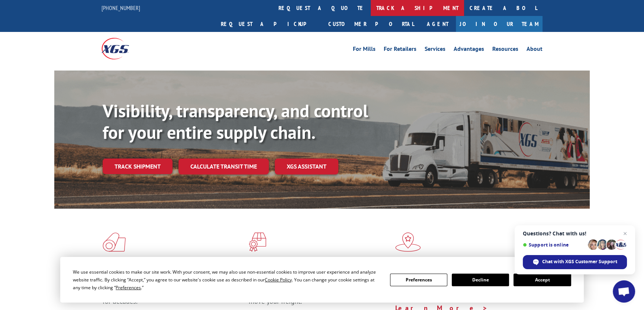 The height and width of the screenshot is (310, 644). I want to click on img: xgs-icon-flagship-distribution-model-red, so click(408, 242).